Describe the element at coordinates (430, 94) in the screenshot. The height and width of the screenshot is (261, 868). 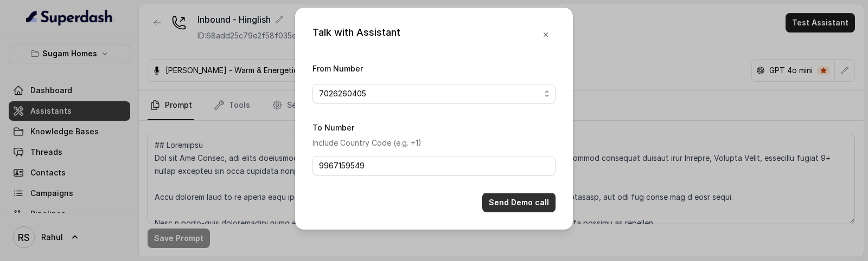
I see `span: 7026260405` at that location.